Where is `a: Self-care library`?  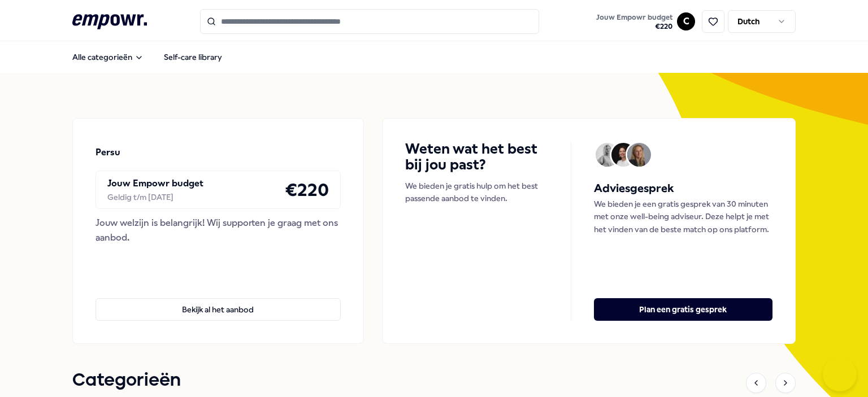 a: Self-care library is located at coordinates (192, 57).